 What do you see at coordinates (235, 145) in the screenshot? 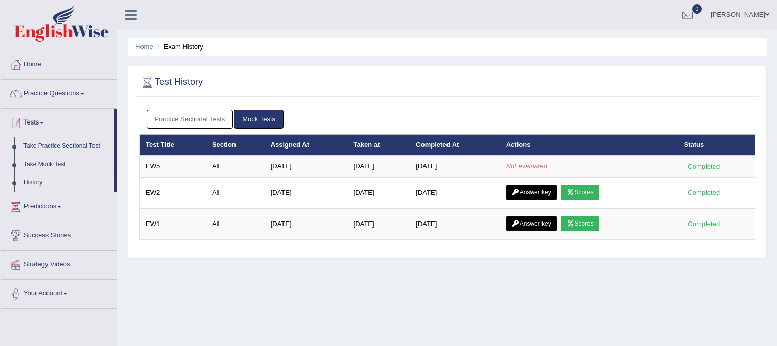
I see `th: Section` at bounding box center [235, 145].